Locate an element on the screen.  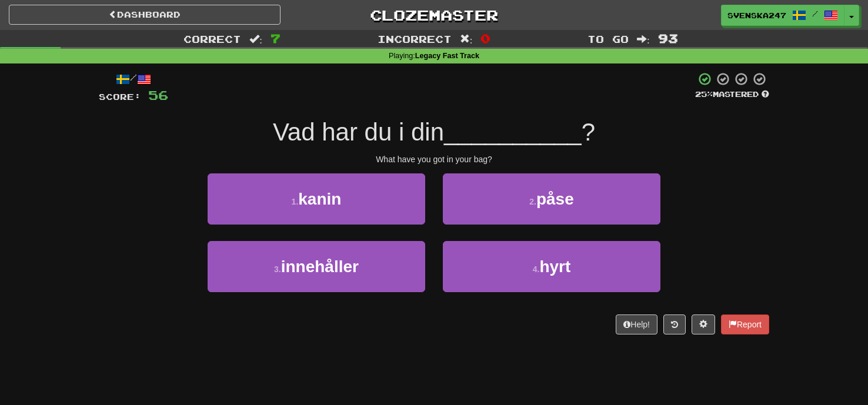
button: 2.påse is located at coordinates (551, 199).